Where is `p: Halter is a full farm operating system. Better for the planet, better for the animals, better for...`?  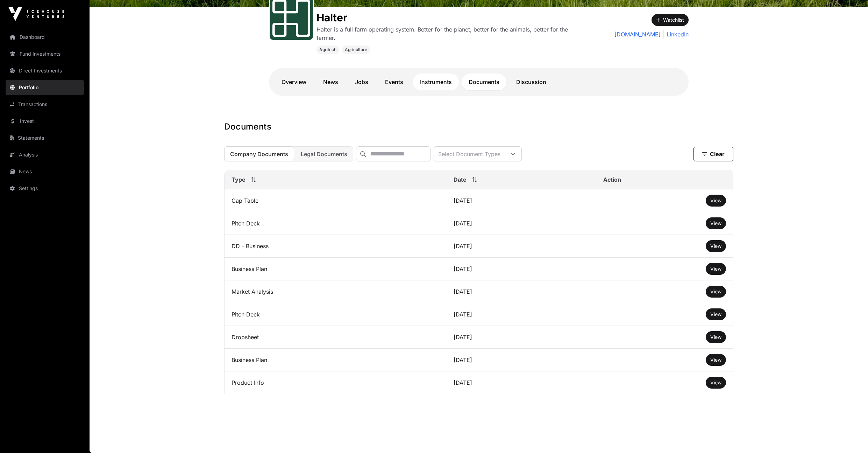 p: Halter is a full farm operating system. Better for the planet, better for the animals, better for... is located at coordinates (450, 34).